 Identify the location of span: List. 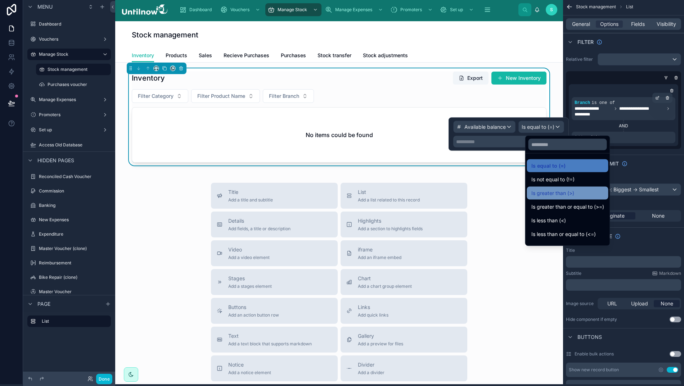
(630, 7).